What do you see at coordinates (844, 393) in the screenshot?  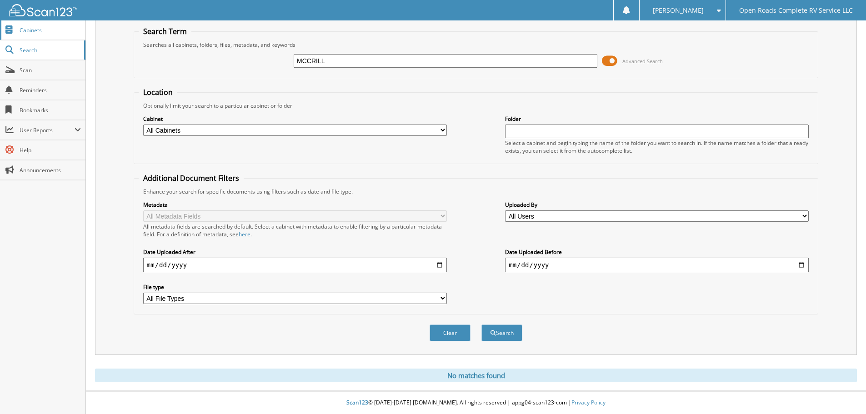 I see `div: Chat Widget` at bounding box center [844, 393].